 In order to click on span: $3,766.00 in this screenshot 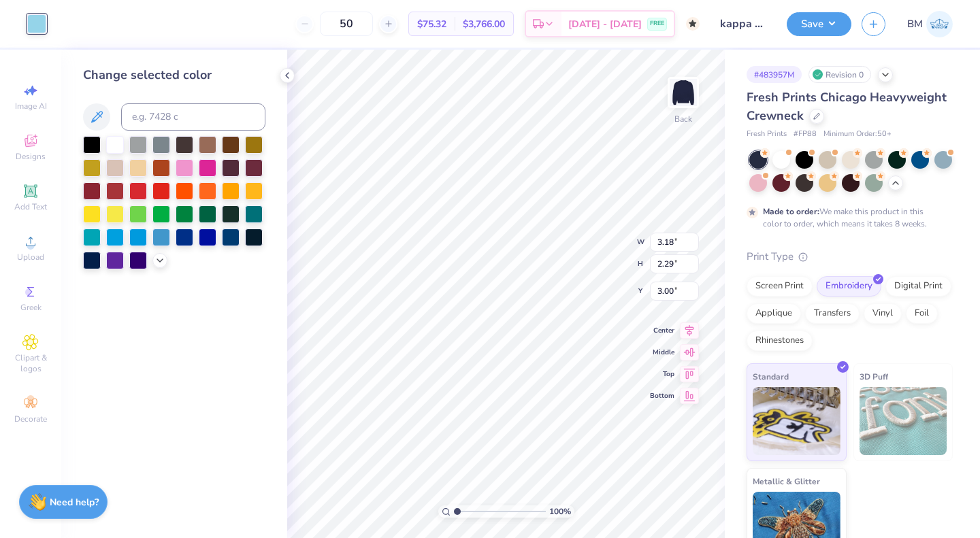, I will do `click(484, 23)`.